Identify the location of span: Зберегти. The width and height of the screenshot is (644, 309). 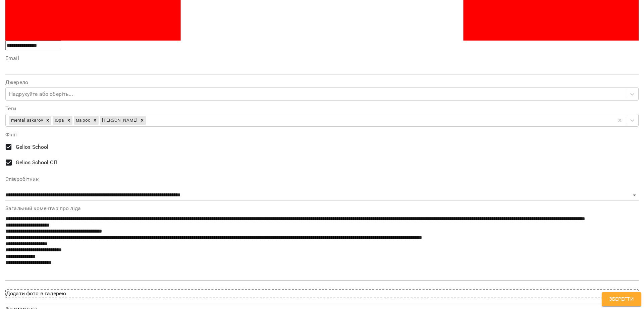
(622, 300).